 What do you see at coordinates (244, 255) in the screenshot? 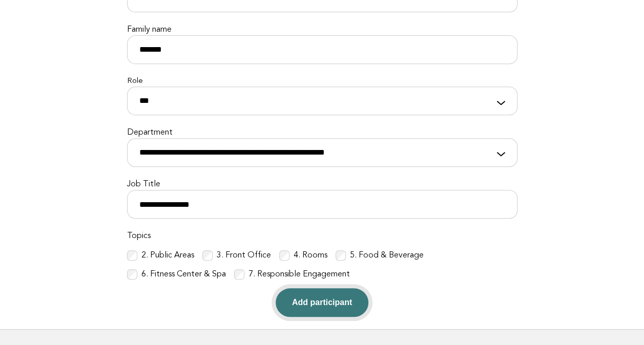
I see `label: 3. Front Office` at bounding box center [244, 255].